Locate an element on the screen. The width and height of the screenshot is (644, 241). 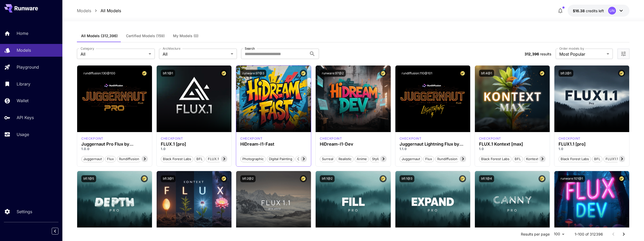
button: runware:101@1 is located at coordinates (572, 179).